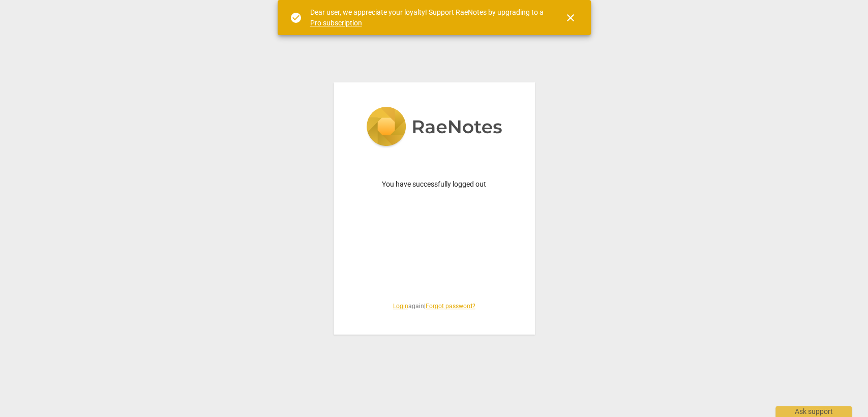  Describe the element at coordinates (296, 18) in the screenshot. I see `span: check_circle` at that location.